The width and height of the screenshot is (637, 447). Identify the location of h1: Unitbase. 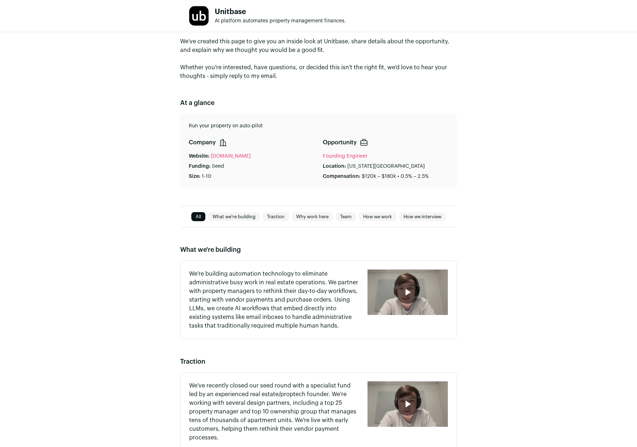
(280, 12).